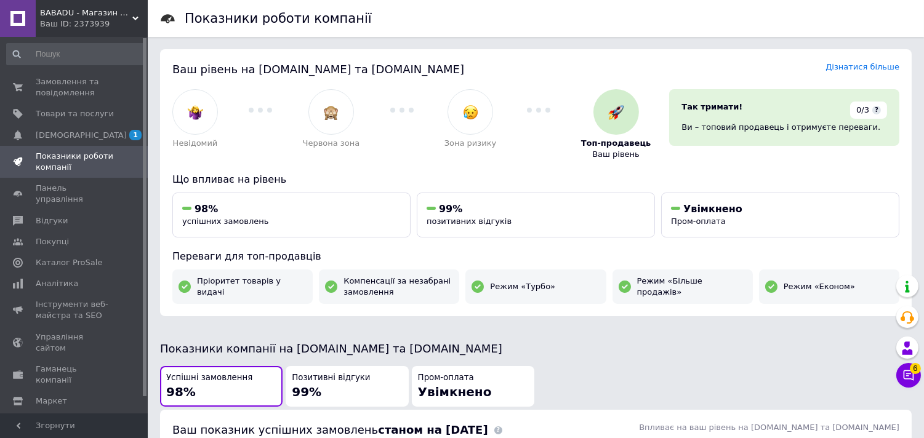 The image size is (924, 438). I want to click on span: Режим «Більше продажів», so click(692, 287).